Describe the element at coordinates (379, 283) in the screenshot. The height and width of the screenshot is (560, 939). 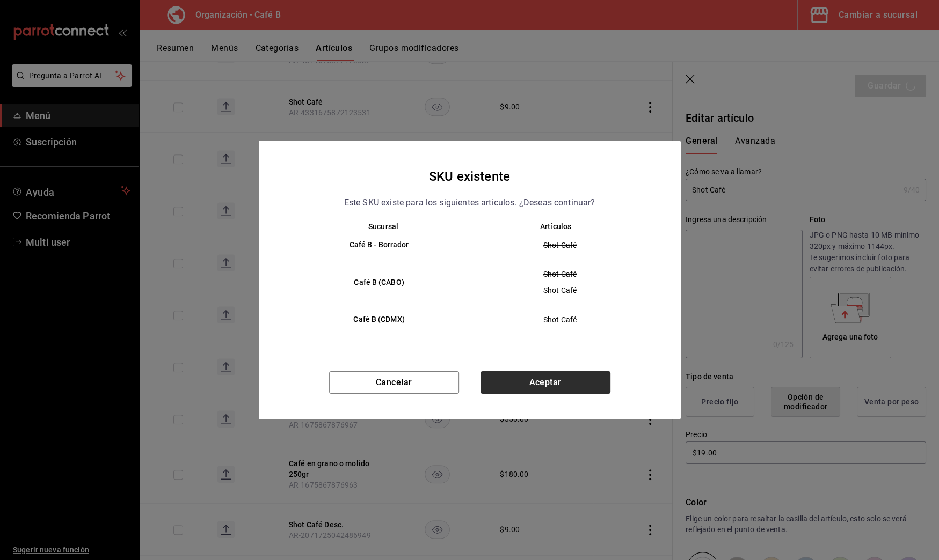
I see `h6: Café B (CABO)` at that location.